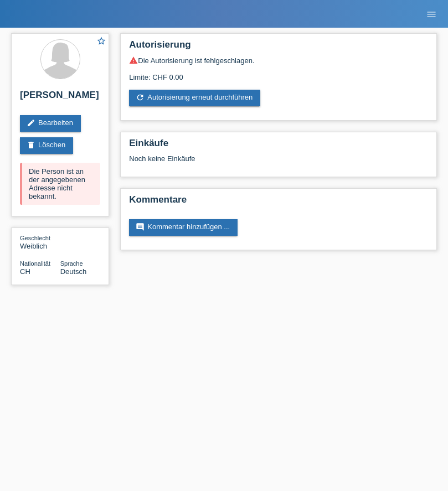 Image resolution: width=448 pixels, height=491 pixels. What do you see at coordinates (140, 227) in the screenshot?
I see `i: comment` at bounding box center [140, 227].